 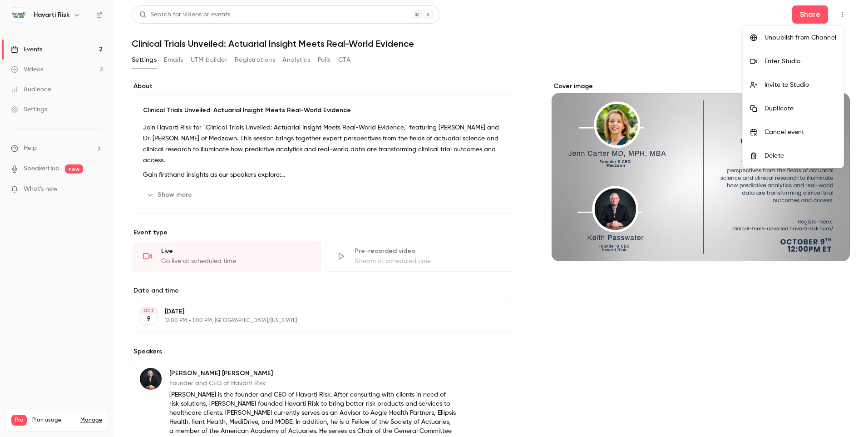 What do you see at coordinates (801, 38) in the screenshot?
I see `div: Unpublish from Channel` at bounding box center [801, 38].